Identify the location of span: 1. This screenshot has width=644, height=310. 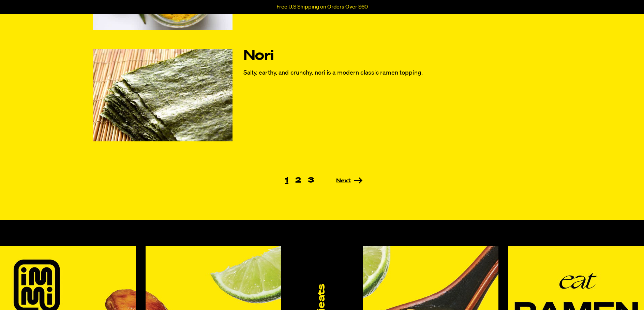
(286, 180).